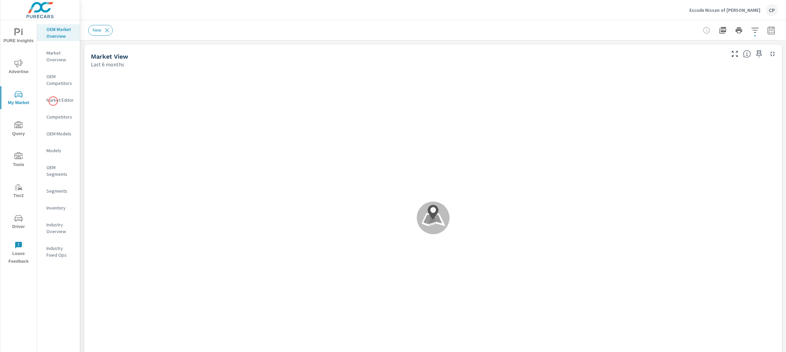 This screenshot has width=786, height=352. I want to click on span: PURE Insights, so click(19, 36).